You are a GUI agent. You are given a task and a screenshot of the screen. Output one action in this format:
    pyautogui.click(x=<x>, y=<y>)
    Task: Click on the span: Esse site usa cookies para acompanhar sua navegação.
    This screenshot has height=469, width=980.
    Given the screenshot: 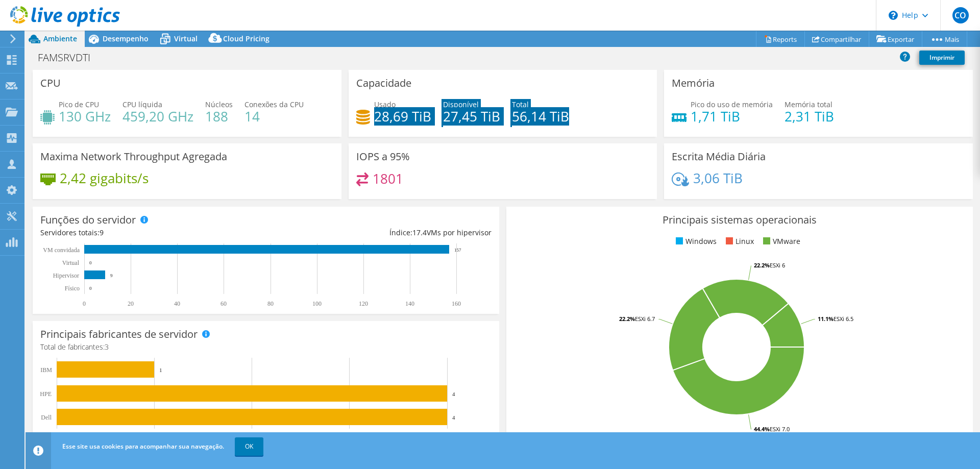 What is the action you would take?
    pyautogui.click(x=143, y=446)
    